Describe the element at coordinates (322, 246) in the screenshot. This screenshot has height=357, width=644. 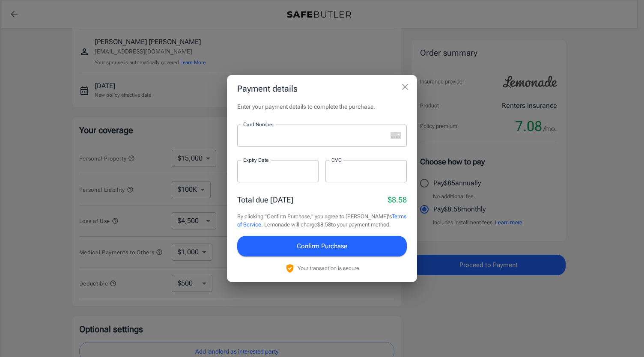
I see `span: Confirm Purchase` at that location.